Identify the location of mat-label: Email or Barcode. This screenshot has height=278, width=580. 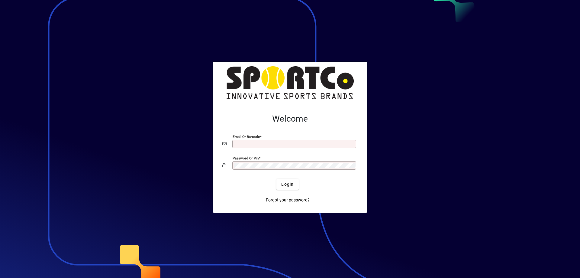
(246, 137).